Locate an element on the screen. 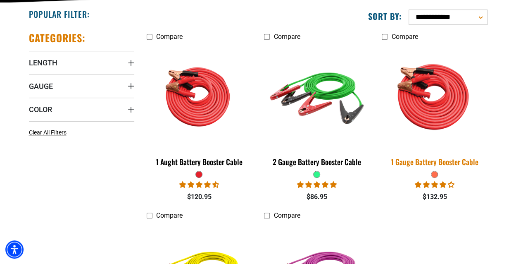  div: $86.95 is located at coordinates (316, 197).